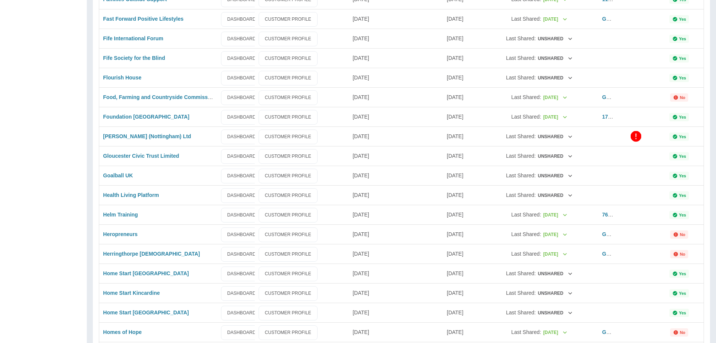  Describe the element at coordinates (462, 58) in the screenshot. I see `div: 18 Sep 2024` at that location.